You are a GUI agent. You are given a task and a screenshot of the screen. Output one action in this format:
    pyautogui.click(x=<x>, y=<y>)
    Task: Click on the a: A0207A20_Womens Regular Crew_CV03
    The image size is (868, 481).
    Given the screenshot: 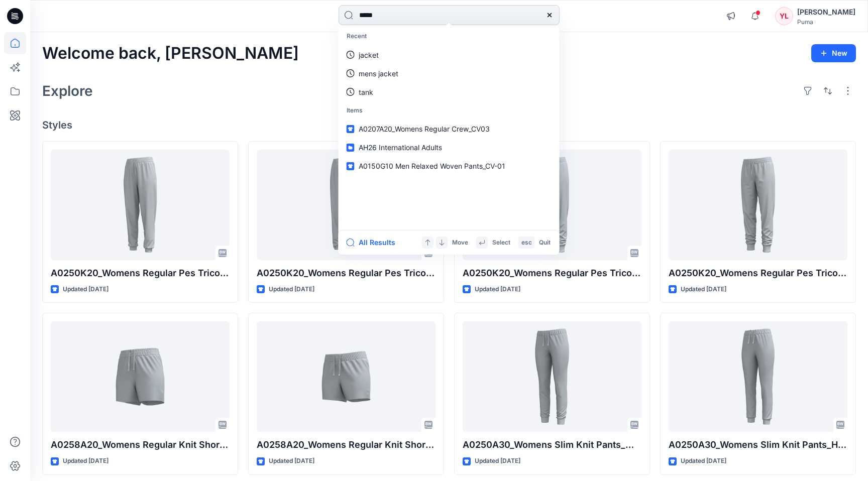 What is the action you would take?
    pyautogui.click(x=449, y=128)
    